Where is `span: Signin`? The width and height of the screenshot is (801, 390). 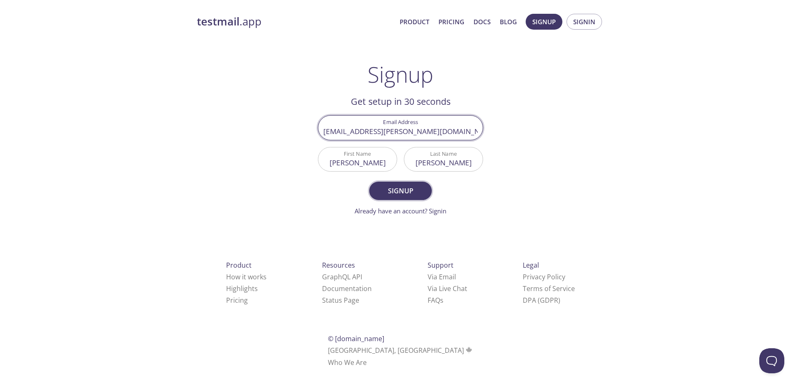 span: Signin is located at coordinates (584, 22).